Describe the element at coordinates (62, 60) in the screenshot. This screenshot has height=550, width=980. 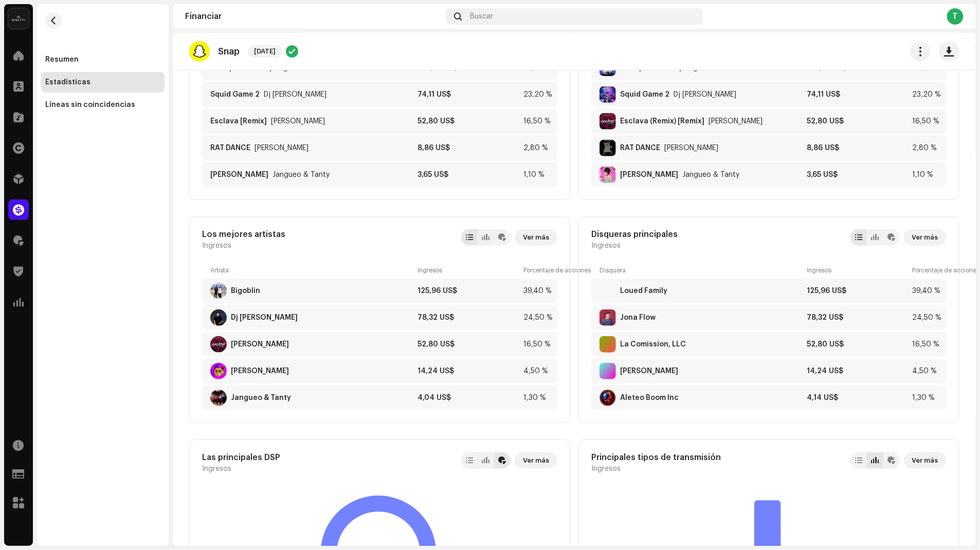
I see `div: Resumen` at that location.